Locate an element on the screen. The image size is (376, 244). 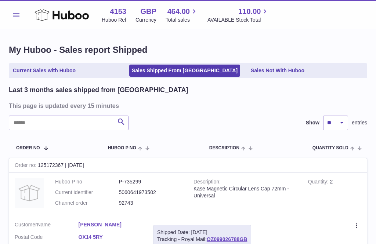
a: OX14 5RY is located at coordinates (110, 237).